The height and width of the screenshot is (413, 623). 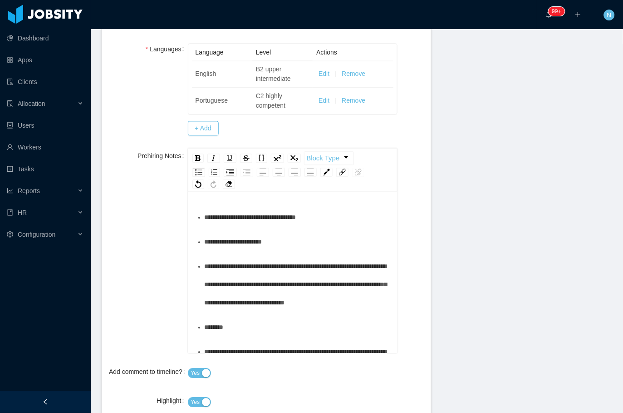 What do you see at coordinates (29, 191) in the screenshot?
I see `span: Reports` at bounding box center [29, 191].